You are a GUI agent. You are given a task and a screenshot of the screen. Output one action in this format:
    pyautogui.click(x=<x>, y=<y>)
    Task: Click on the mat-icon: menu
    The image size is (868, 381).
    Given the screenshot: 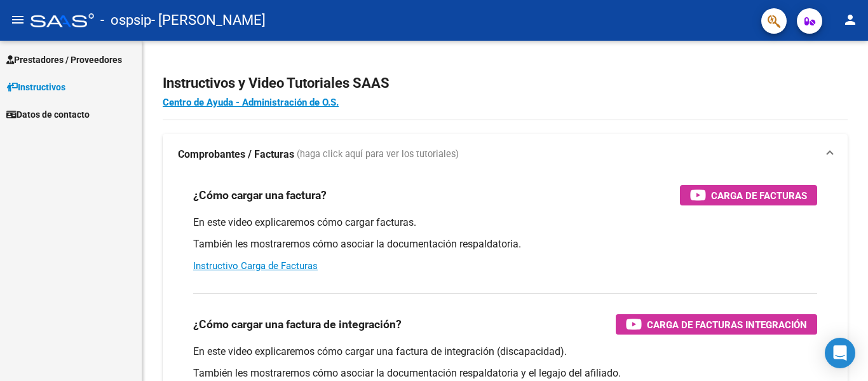 What is the action you would take?
    pyautogui.click(x=18, y=20)
    